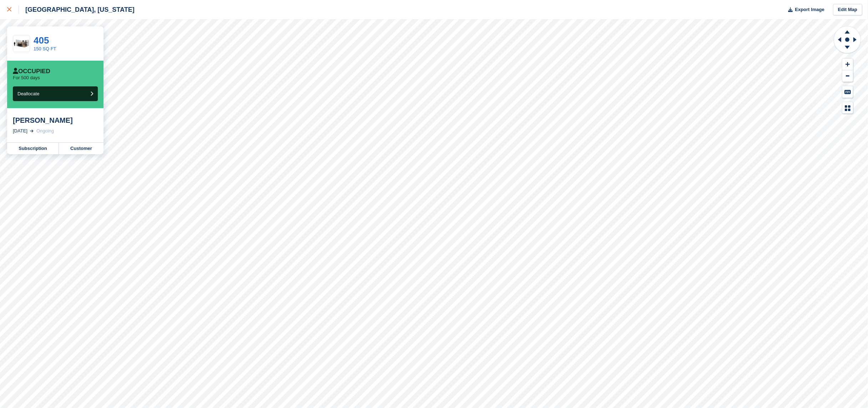  I want to click on button: Export Image, so click(804, 9).